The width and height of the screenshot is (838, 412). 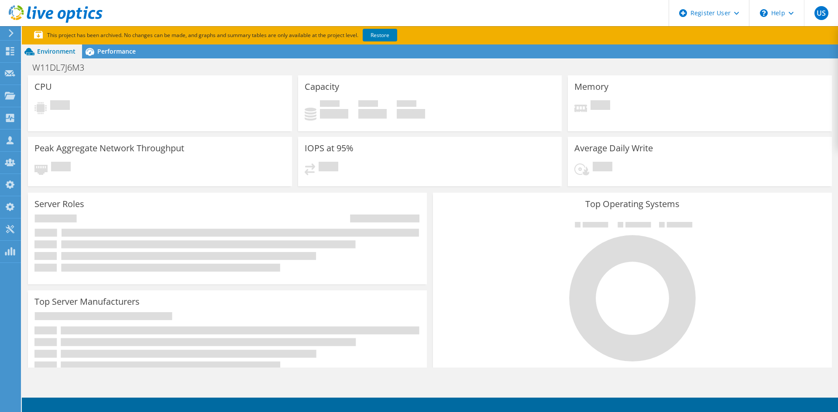 I want to click on h3: IOPS at 95%, so click(x=329, y=148).